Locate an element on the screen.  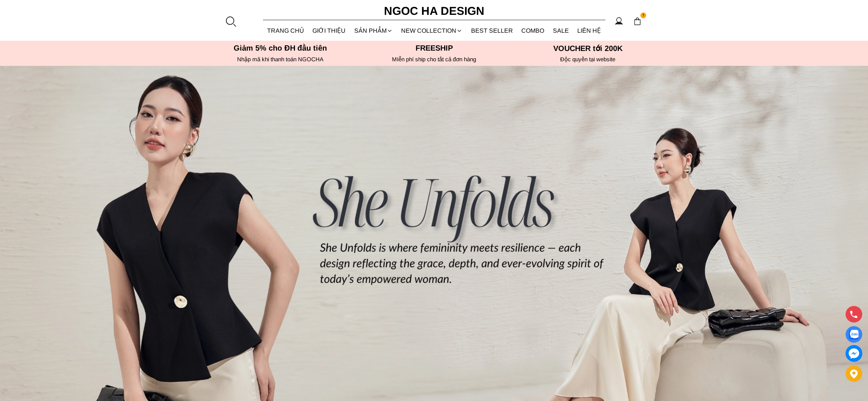
a: NEW COLLECTION is located at coordinates (432, 30).